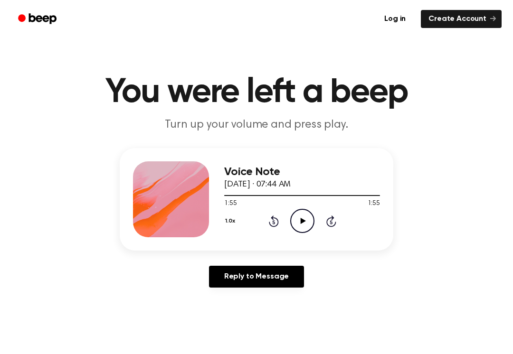  I want to click on a: Create Account, so click(461, 19).